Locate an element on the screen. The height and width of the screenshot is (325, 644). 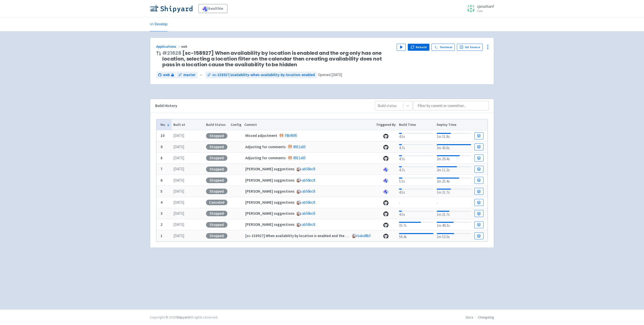
a: Changelog is located at coordinates (486, 318).